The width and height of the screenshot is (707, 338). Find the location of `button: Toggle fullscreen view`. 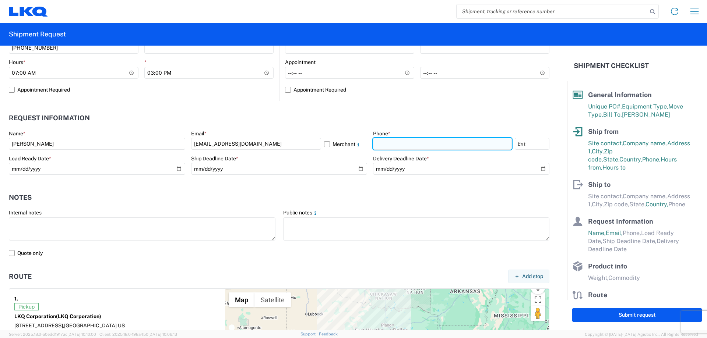

button: Toggle fullscreen view is located at coordinates (538, 300).